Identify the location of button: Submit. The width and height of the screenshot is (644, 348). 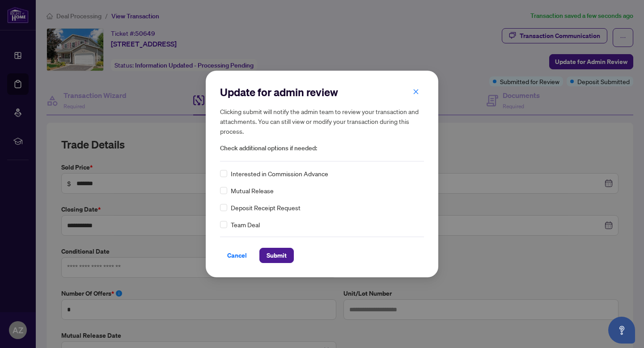
(276, 255).